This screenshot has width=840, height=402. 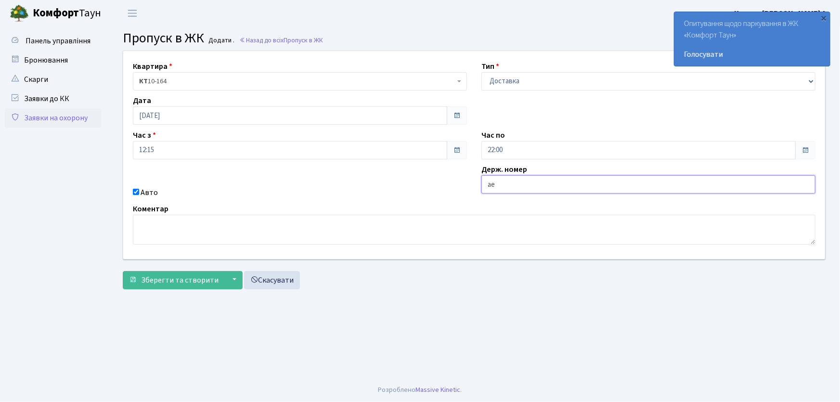 What do you see at coordinates (153, 66) in the screenshot?
I see `label: Квартира` at bounding box center [153, 66].